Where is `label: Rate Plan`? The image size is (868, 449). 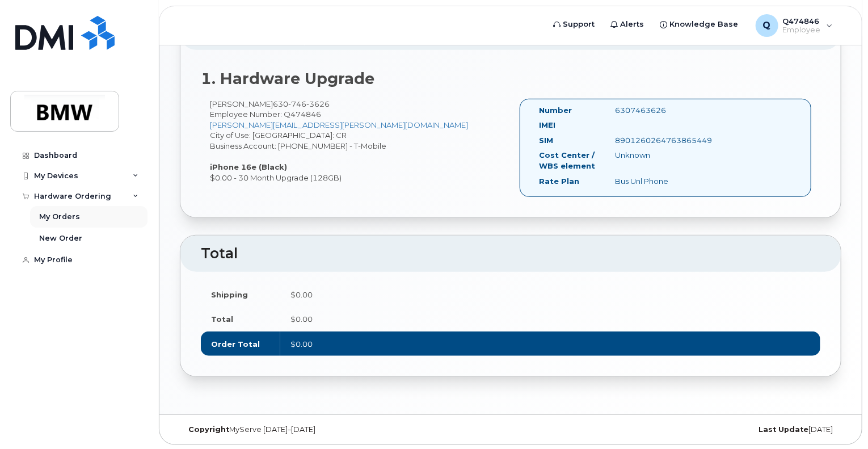
label: Rate Plan is located at coordinates (559, 181).